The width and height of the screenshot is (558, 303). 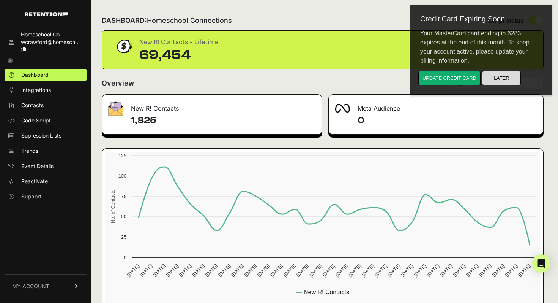 What do you see at coordinates (46, 181) in the screenshot?
I see `a: Reactivate` at bounding box center [46, 181].